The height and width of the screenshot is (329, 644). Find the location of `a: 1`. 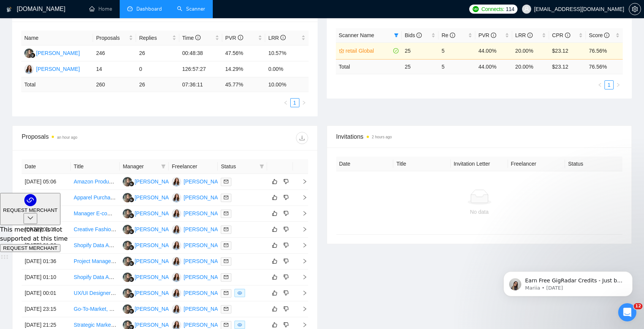

a: 1 is located at coordinates (295, 103).